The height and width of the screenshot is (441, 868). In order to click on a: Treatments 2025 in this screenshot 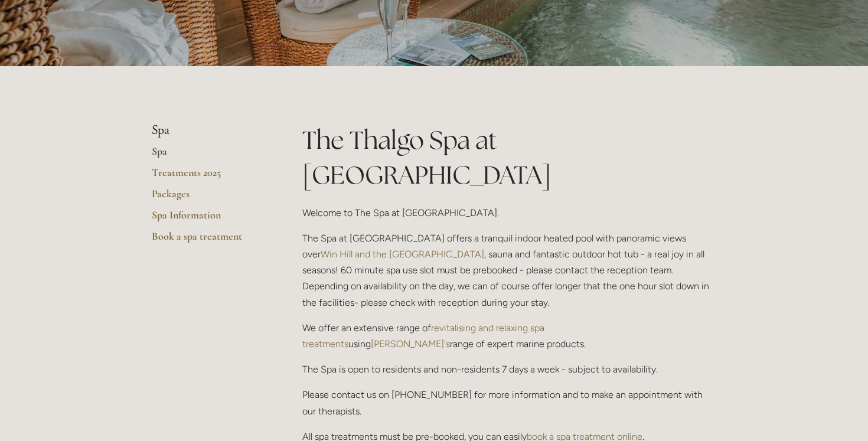, I will do `click(208, 177)`.